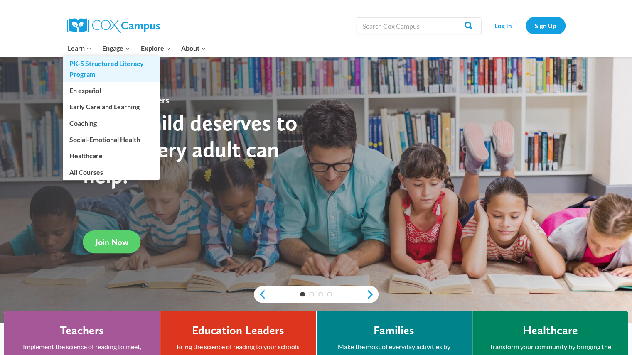 This screenshot has height=355, width=632. Describe the element at coordinates (316, 295) in the screenshot. I see `div: content slider buttons` at that location.